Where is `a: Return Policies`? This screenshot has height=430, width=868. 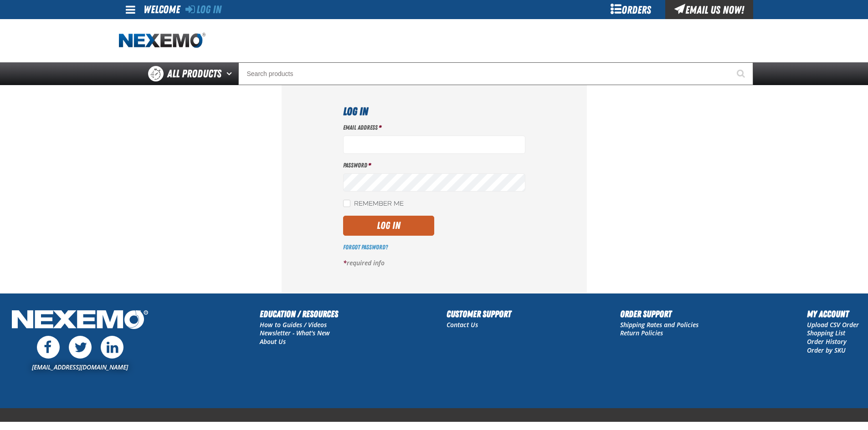
a: Return Policies is located at coordinates (642, 333).